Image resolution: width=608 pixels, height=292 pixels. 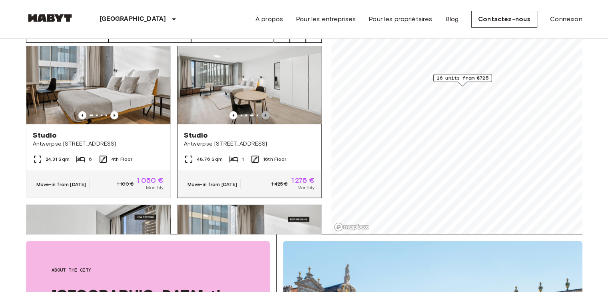 What do you see at coordinates (566, 19) in the screenshot?
I see `a: Connexion` at bounding box center [566, 19].